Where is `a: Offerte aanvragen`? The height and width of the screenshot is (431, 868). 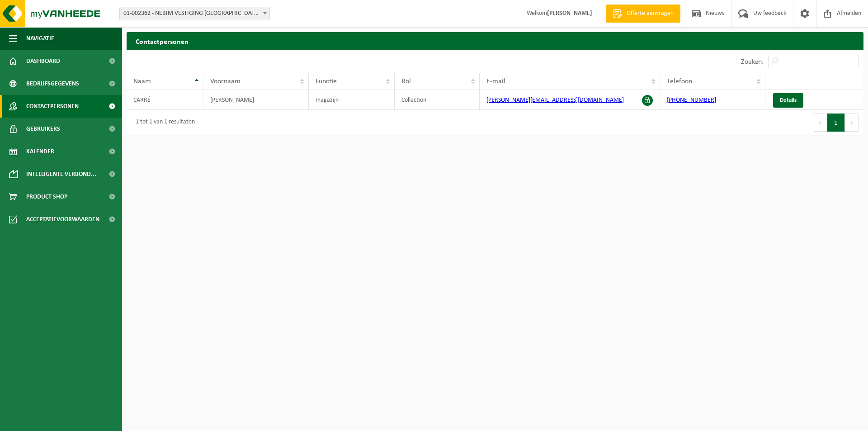 a: Offerte aanvragen is located at coordinates (643, 13).